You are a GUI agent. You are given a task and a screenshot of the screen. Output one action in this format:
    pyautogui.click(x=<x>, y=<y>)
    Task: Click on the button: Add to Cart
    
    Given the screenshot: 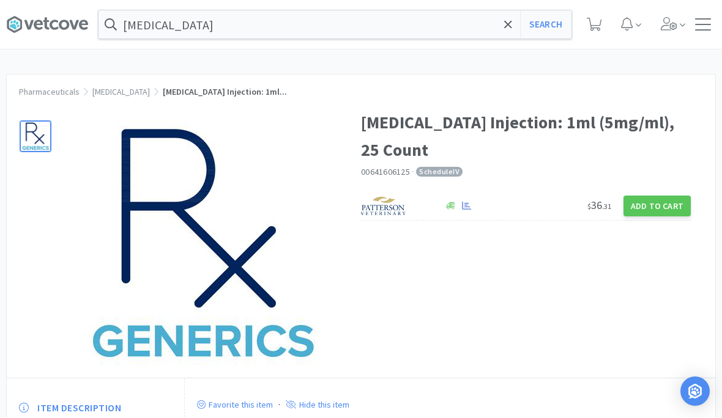 What is the action you would take?
    pyautogui.click(x=657, y=206)
    